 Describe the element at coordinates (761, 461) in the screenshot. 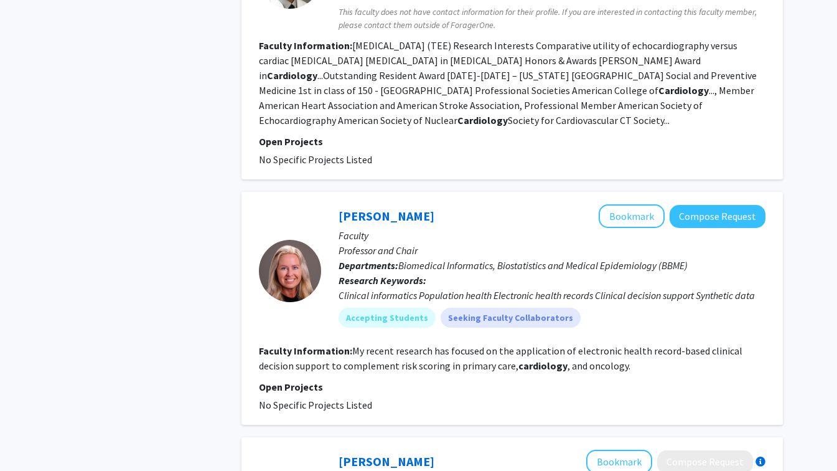

I see `div: More information` at that location.